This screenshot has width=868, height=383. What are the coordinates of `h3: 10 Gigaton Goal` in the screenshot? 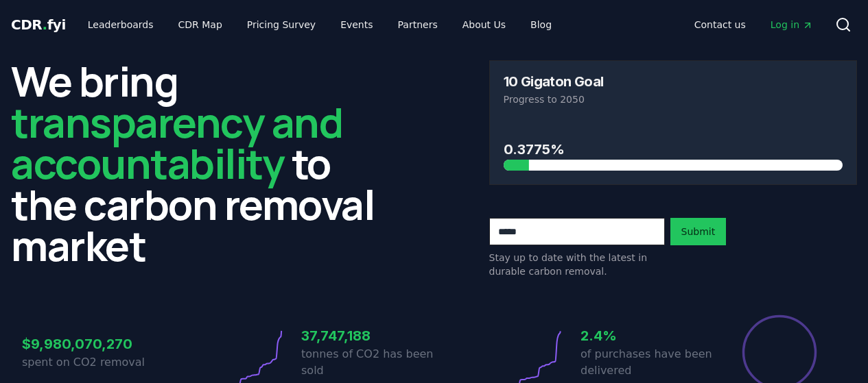 It's located at (554, 82).